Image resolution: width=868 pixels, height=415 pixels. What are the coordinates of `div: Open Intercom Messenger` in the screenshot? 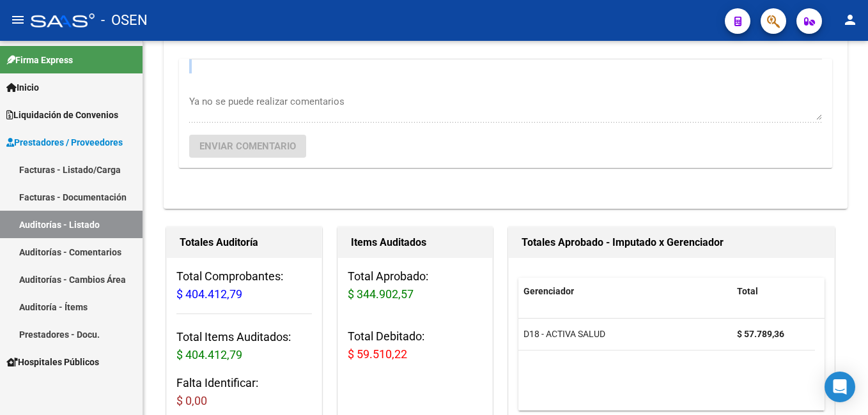 It's located at (840, 387).